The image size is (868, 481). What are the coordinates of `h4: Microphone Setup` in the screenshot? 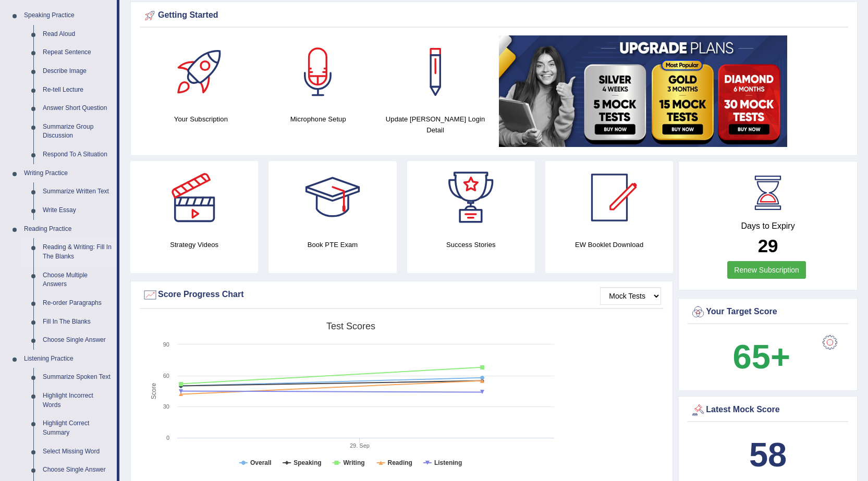 It's located at (318, 119).